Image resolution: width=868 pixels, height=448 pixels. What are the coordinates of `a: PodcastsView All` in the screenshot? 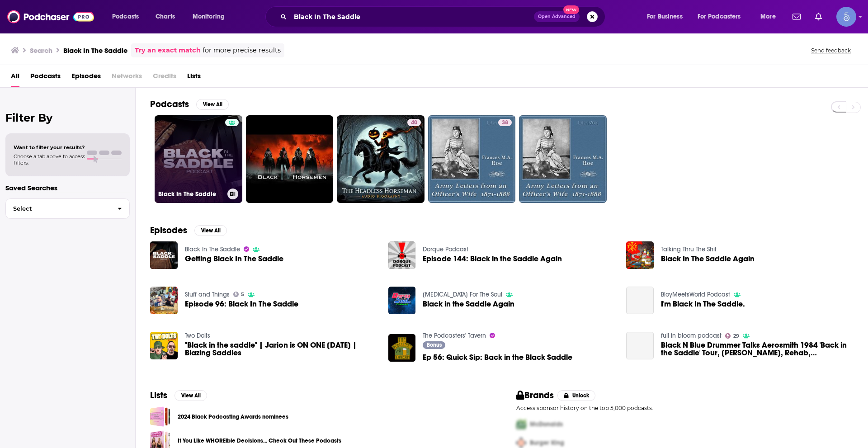 It's located at (190, 104).